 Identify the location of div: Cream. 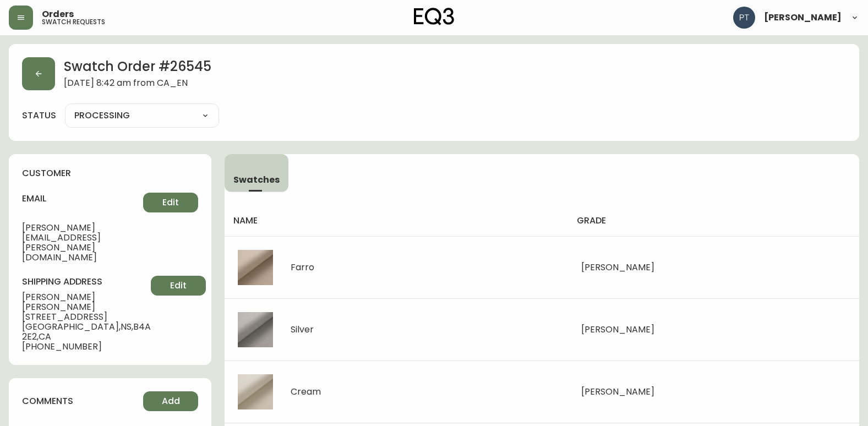
(306, 392).